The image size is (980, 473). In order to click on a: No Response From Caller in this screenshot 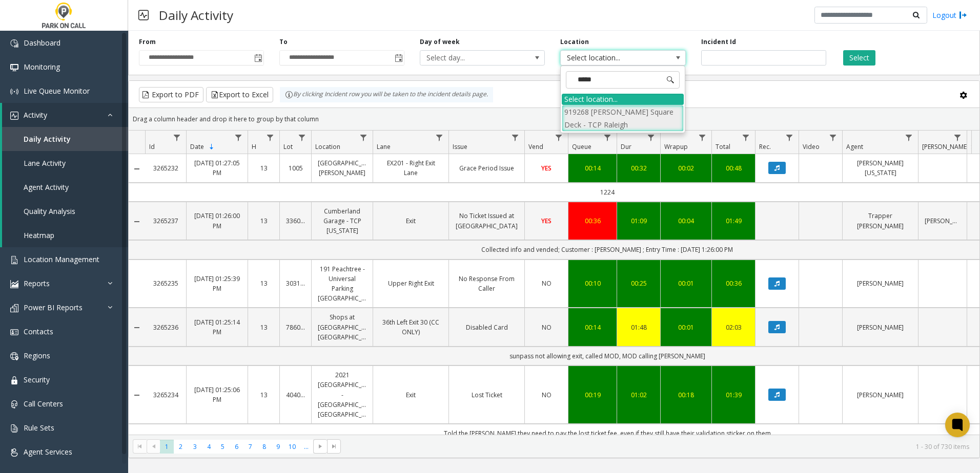, I will do `click(486, 284)`.